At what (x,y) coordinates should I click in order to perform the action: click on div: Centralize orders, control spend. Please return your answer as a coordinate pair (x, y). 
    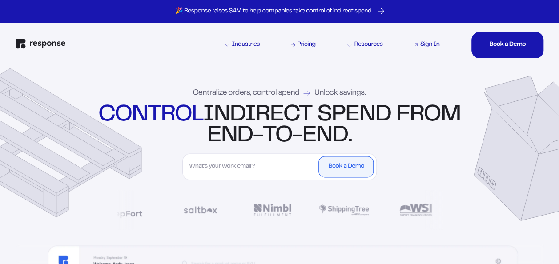
    Looking at the image, I should click on (279, 93).